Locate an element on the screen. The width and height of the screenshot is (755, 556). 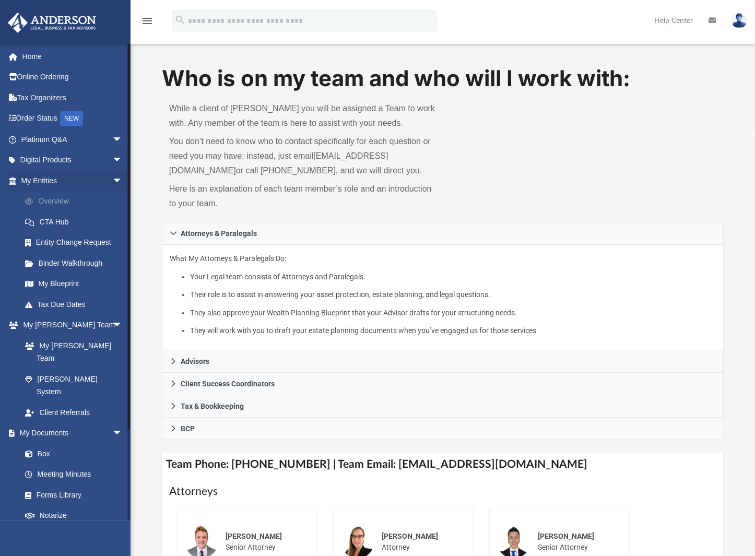
span: Tax & Bookkeeping is located at coordinates (212, 406).